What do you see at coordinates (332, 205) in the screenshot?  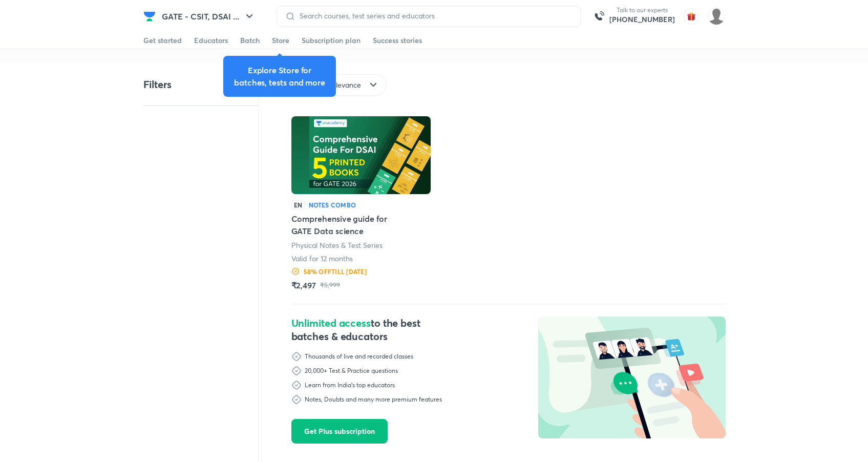 I see `h6: Notes Combo` at bounding box center [332, 205].